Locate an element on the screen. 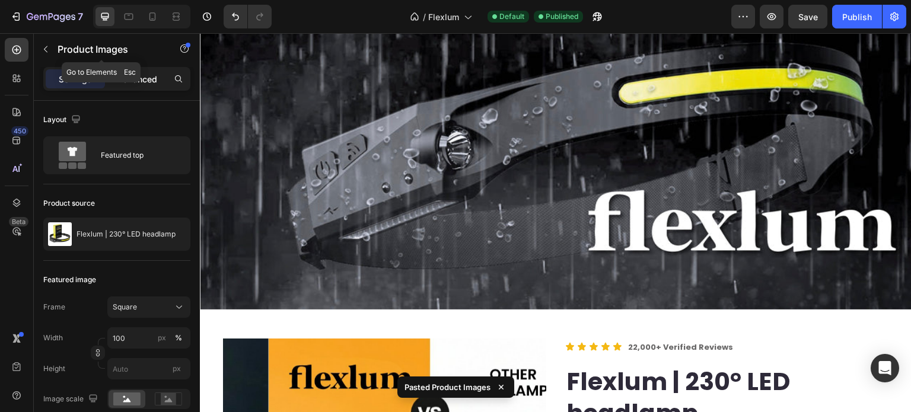 Image resolution: width=911 pixels, height=412 pixels. span: Flexlum is located at coordinates (444, 17).